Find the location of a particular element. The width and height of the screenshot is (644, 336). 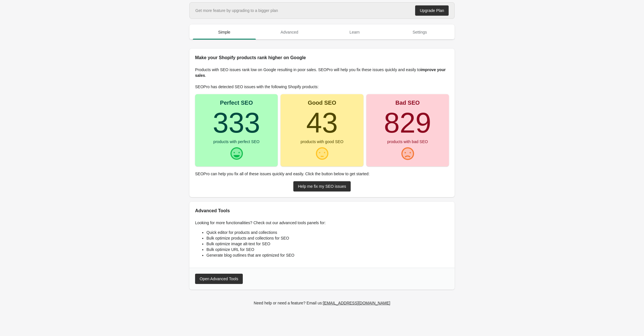

div: Open Advanced Tools is located at coordinates (219, 279).